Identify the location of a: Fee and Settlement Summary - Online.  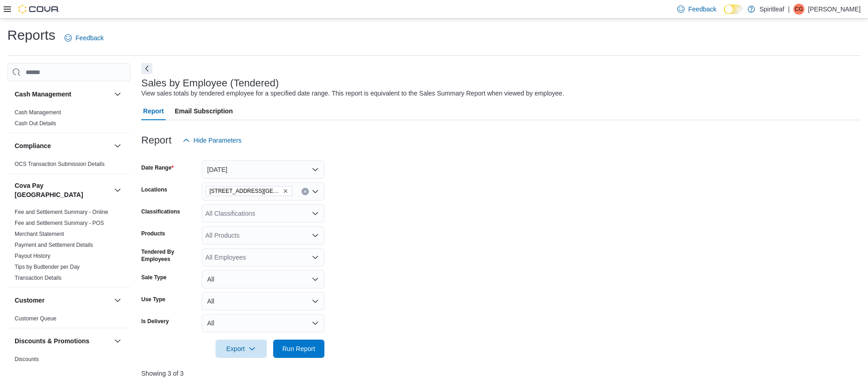
(61, 212).